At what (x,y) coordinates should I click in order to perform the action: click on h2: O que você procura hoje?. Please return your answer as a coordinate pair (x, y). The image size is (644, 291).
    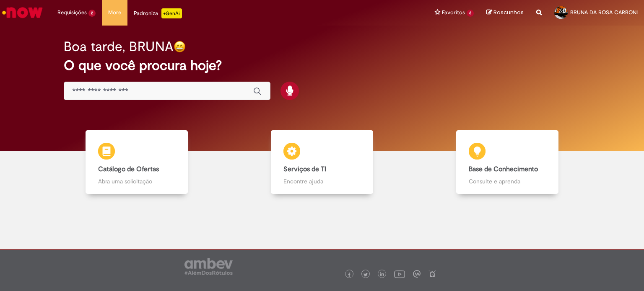
    Looking at the image, I should click on (322, 65).